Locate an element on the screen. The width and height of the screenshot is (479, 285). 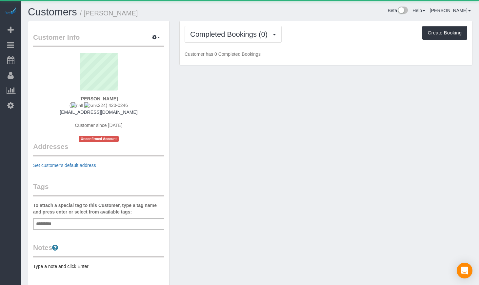
a: Set customer's default address is located at coordinates (65, 165).